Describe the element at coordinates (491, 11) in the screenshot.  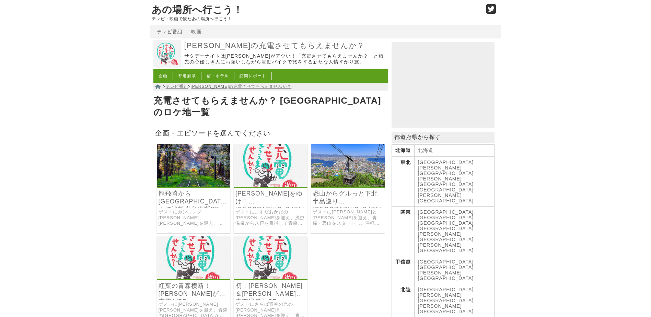
I see `a: Twitter (@go_thesights)` at that location.